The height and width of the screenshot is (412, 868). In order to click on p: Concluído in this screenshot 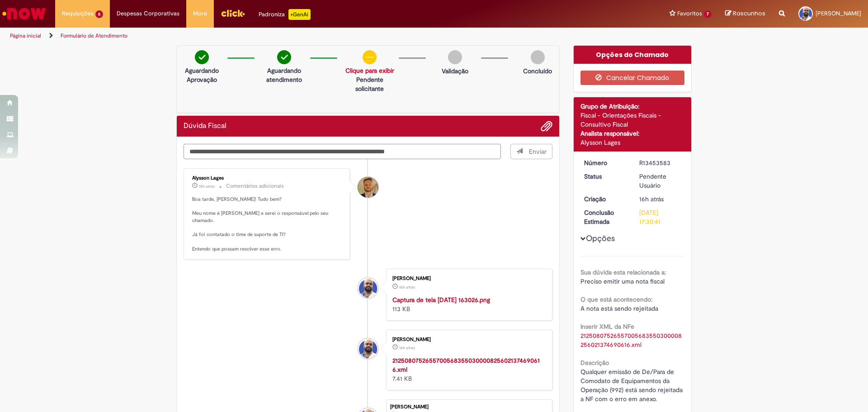, I will do `click(538, 71)`.